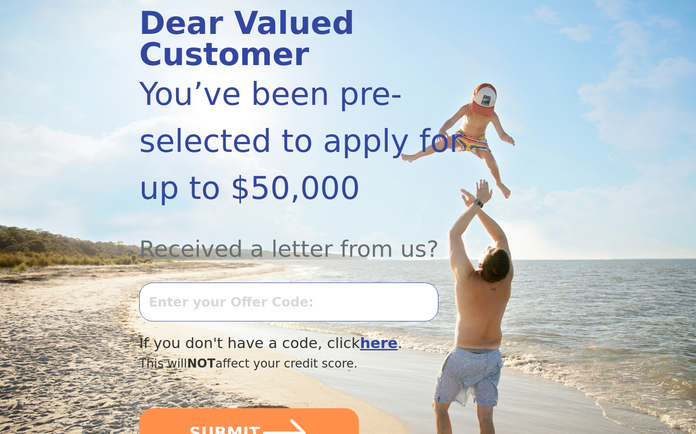 The height and width of the screenshot is (434, 696). What do you see at coordinates (379, 343) in the screenshot?
I see `b: here` at bounding box center [379, 343].